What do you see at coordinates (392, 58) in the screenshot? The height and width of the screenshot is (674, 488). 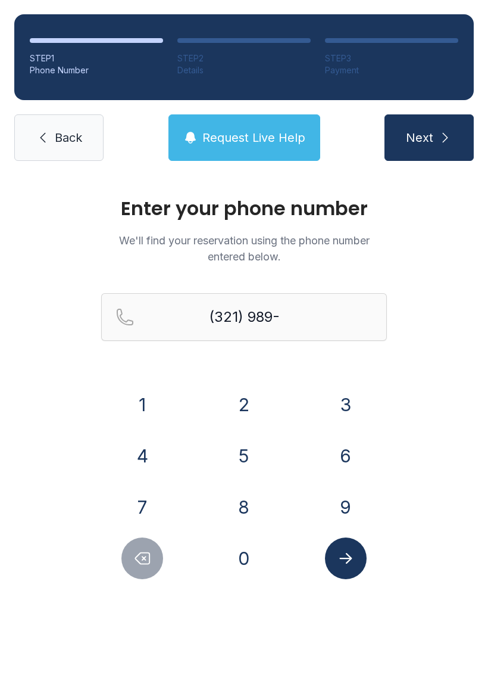 I see `div: STEP 3` at bounding box center [392, 58].